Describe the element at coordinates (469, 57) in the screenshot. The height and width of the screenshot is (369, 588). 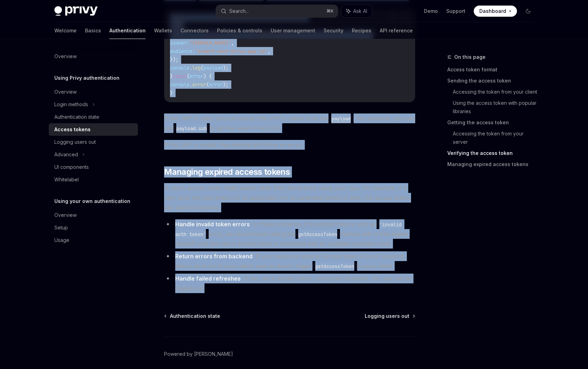
I see `span: On this page` at that location.